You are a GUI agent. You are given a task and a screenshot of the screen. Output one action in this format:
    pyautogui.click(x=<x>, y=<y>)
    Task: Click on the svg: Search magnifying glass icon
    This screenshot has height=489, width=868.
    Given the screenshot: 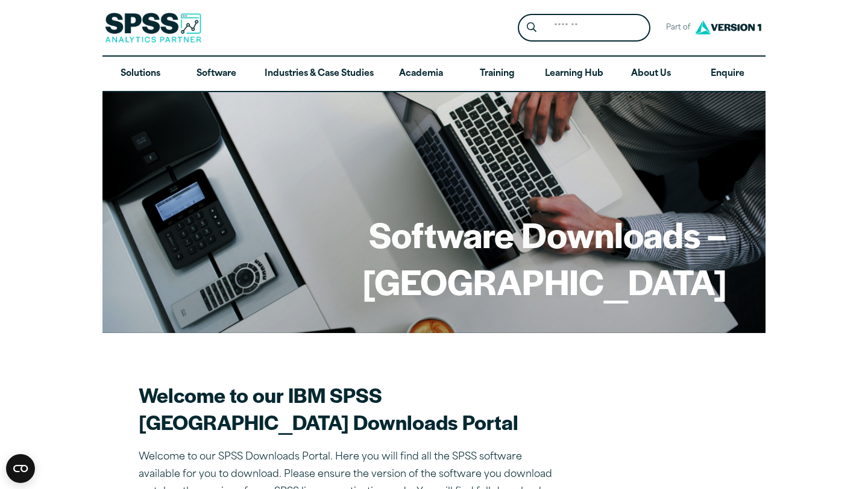 What is the action you would take?
    pyautogui.click(x=531, y=27)
    